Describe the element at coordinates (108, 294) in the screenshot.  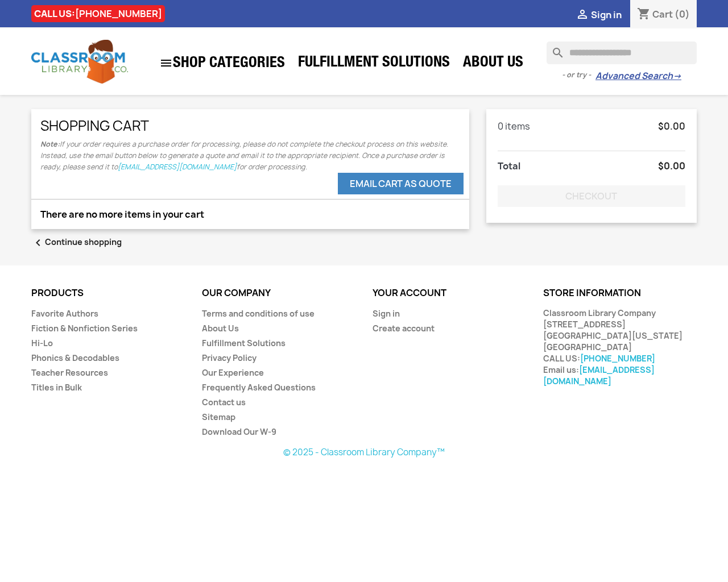
I see `p: Products` at that location.